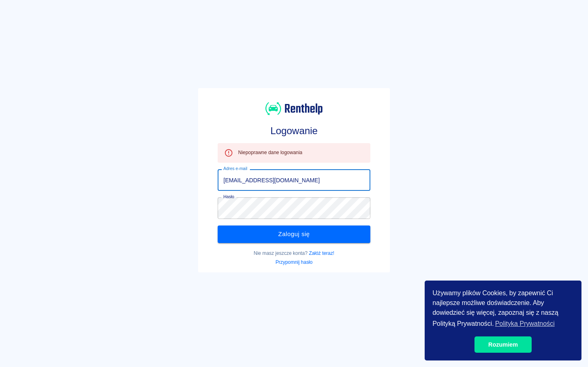 The height and width of the screenshot is (367, 588). Describe the element at coordinates (503, 321) in the screenshot. I see `div: cookieconsent` at that location.